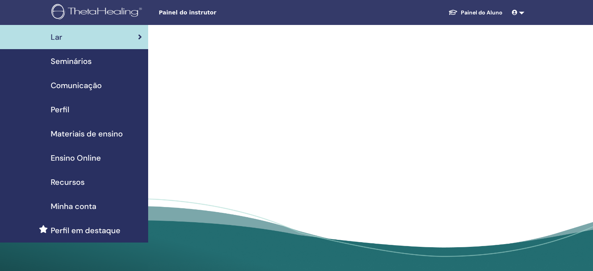  I want to click on a: Painel do Aluno, so click(475, 12).